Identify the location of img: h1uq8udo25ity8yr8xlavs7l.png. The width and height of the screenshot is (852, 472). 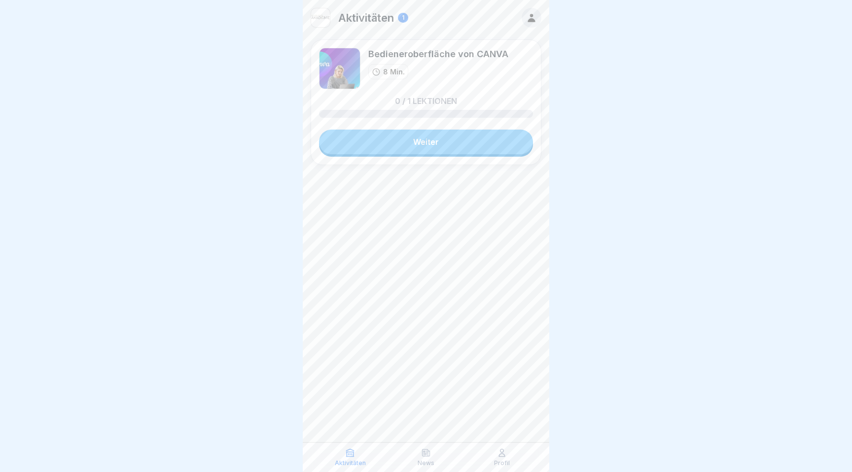
(320, 18).